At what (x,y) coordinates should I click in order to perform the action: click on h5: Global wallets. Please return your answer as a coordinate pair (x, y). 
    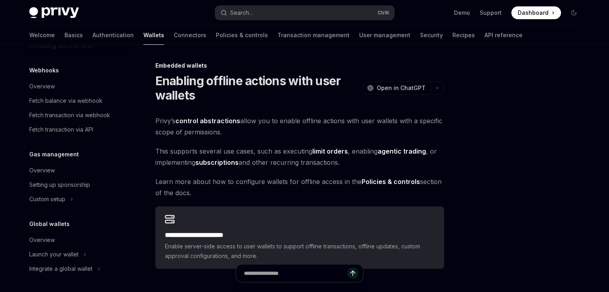
    Looking at the image, I should click on (49, 224).